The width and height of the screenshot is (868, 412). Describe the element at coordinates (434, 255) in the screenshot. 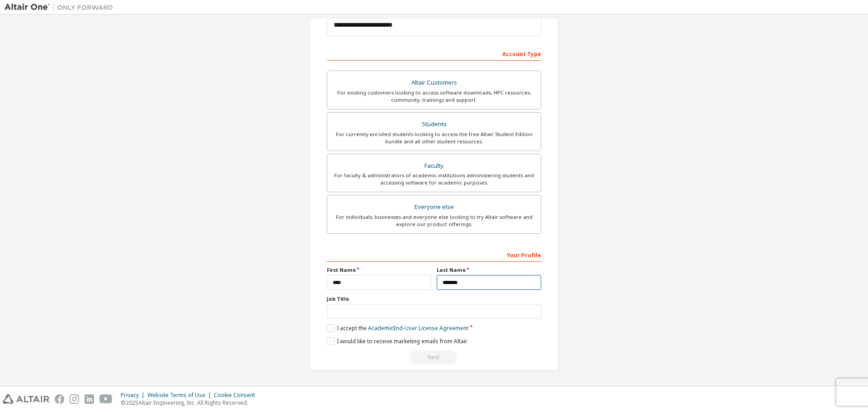

I see `div: Your Profile` at that location.